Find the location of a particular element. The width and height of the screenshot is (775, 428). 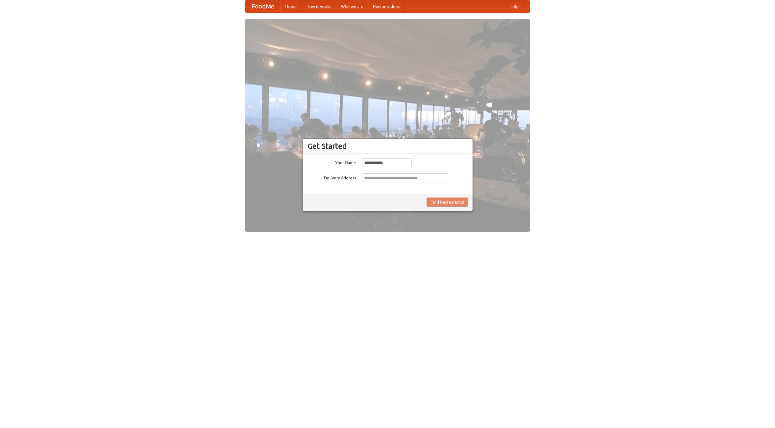

label: Your Name is located at coordinates (332, 162).